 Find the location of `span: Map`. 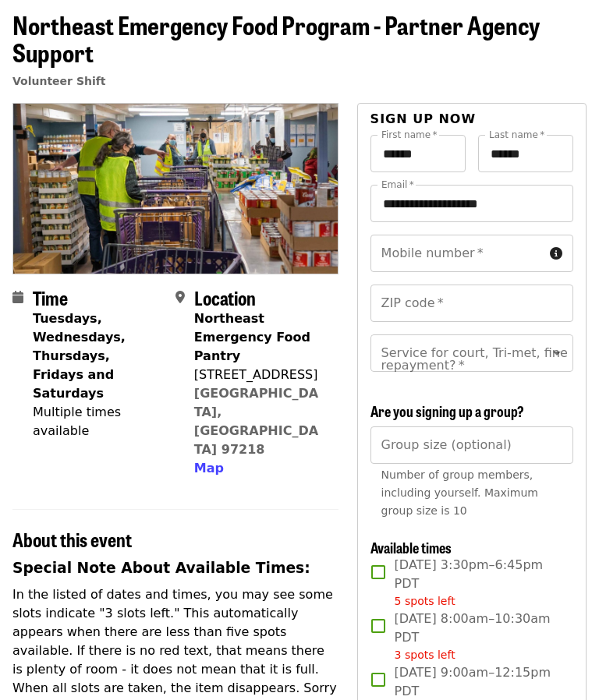

span: Map is located at coordinates (209, 468).